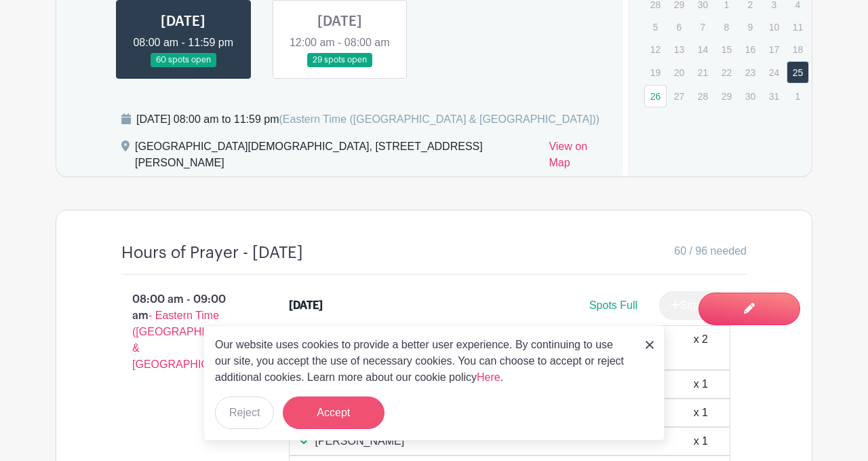 The height and width of the screenshot is (461, 868). I want to click on p: 08:00 am - 09:00 am, so click(183, 332).